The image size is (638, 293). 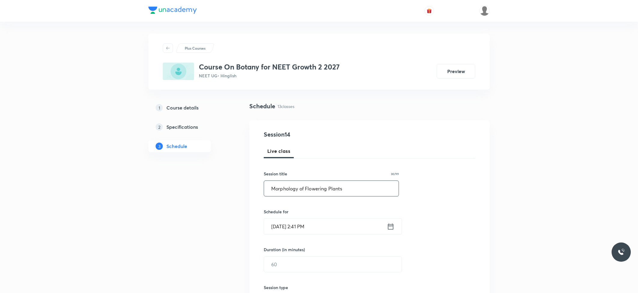 What do you see at coordinates (159, 127) in the screenshot?
I see `p: 2` at bounding box center [159, 127].